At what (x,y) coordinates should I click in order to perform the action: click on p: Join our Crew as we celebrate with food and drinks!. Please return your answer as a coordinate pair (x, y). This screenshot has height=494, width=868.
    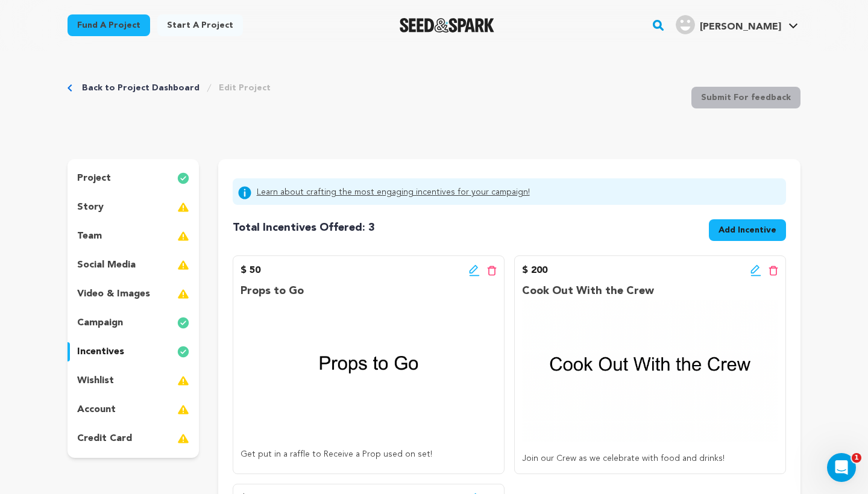
    Looking at the image, I should click on (649, 459).